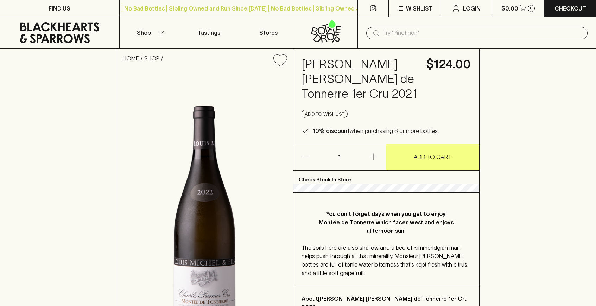  I want to click on a: Stores, so click(268, 32).